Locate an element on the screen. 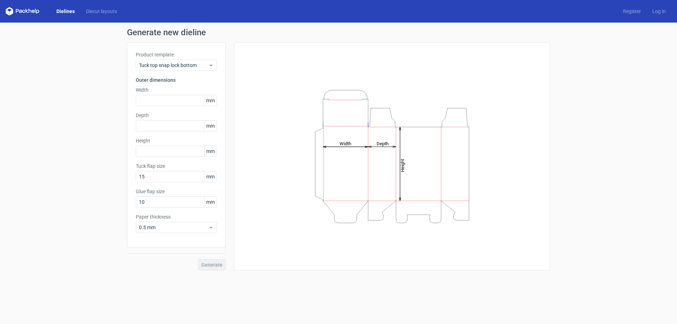 Image resolution: width=677 pixels, height=324 pixels. a: Register is located at coordinates (632, 11).